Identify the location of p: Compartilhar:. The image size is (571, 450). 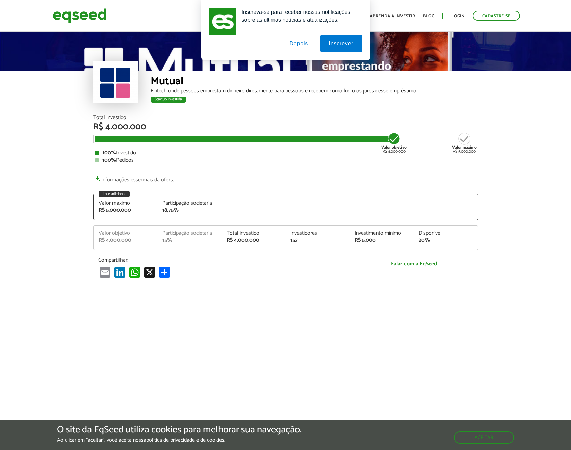
(221, 260).